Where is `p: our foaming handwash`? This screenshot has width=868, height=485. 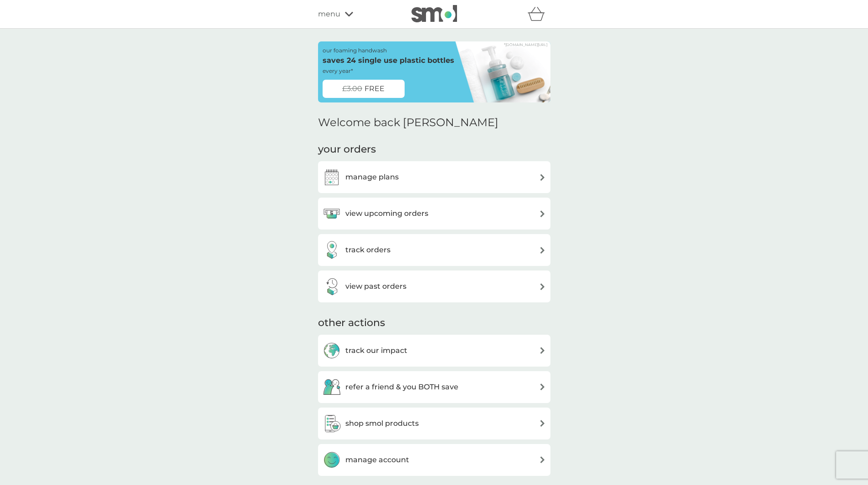
p: our foaming handwash is located at coordinates (354, 50).